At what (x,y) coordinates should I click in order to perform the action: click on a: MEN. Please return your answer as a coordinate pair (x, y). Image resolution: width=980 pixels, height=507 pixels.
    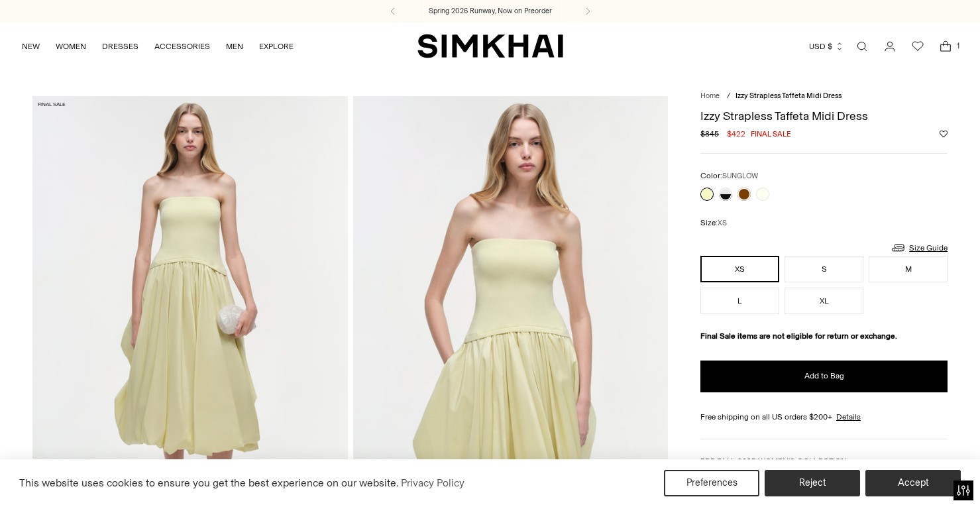
    Looking at the image, I should click on (235, 46).